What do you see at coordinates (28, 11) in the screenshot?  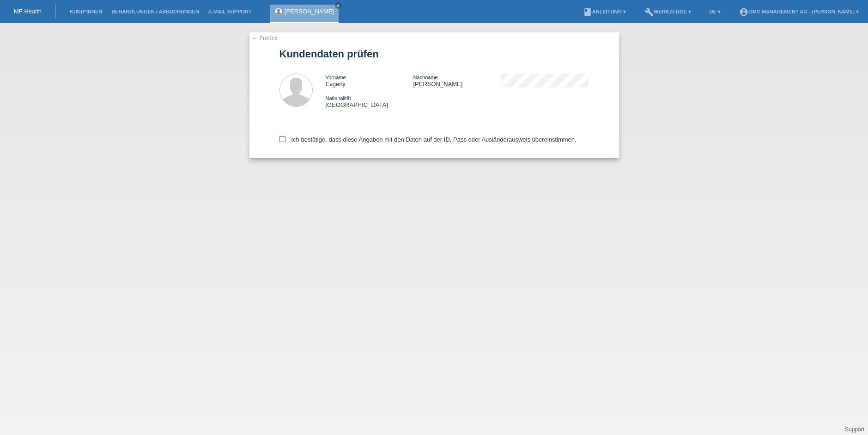 I see `a: MF Health` at bounding box center [28, 11].